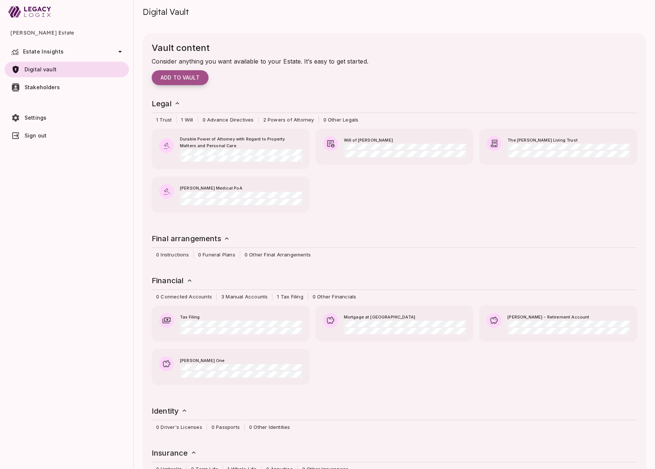  Describe the element at coordinates (241, 318) in the screenshot. I see `span: Tax Filing` at that location.